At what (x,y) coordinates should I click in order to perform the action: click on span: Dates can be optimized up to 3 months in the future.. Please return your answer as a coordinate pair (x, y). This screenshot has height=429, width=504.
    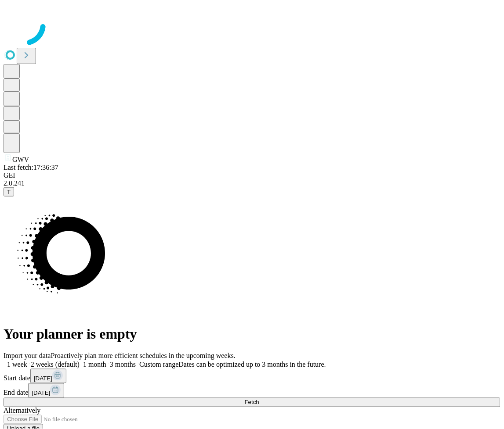
    Looking at the image, I should click on (252, 365).